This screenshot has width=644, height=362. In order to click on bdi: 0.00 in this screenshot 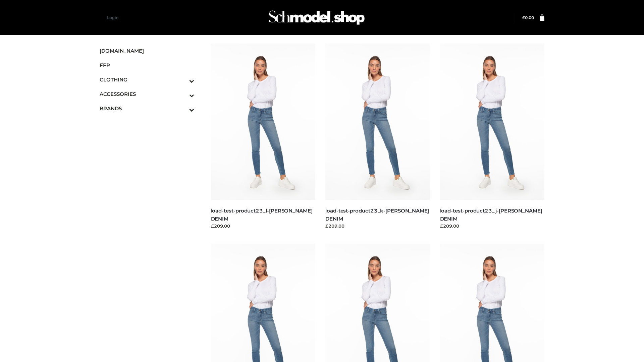, I will do `click(528, 17)`.